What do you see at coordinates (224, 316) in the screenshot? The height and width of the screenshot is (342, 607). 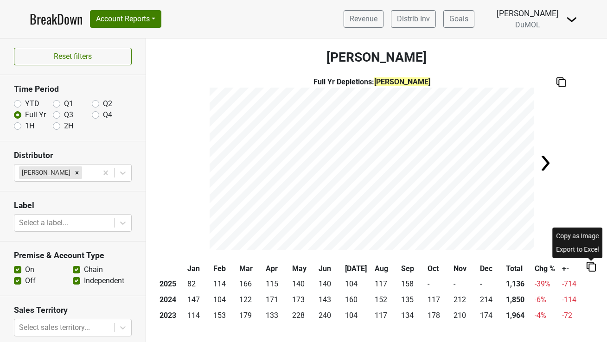 I see `td: 153` at bounding box center [224, 316].